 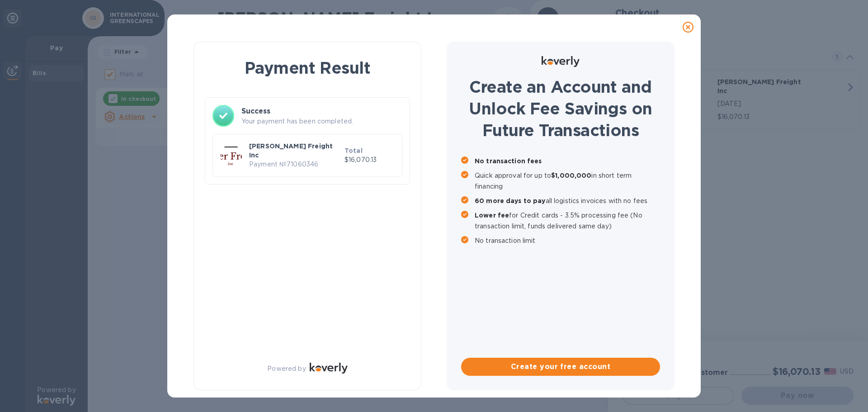 What do you see at coordinates (510, 201) in the screenshot?
I see `b: 60 more days to pay` at bounding box center [510, 201].